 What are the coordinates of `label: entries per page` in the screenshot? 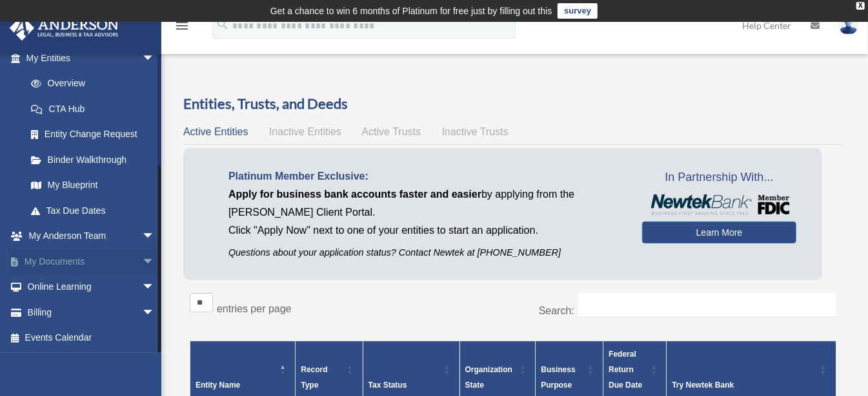 It's located at (255, 309).